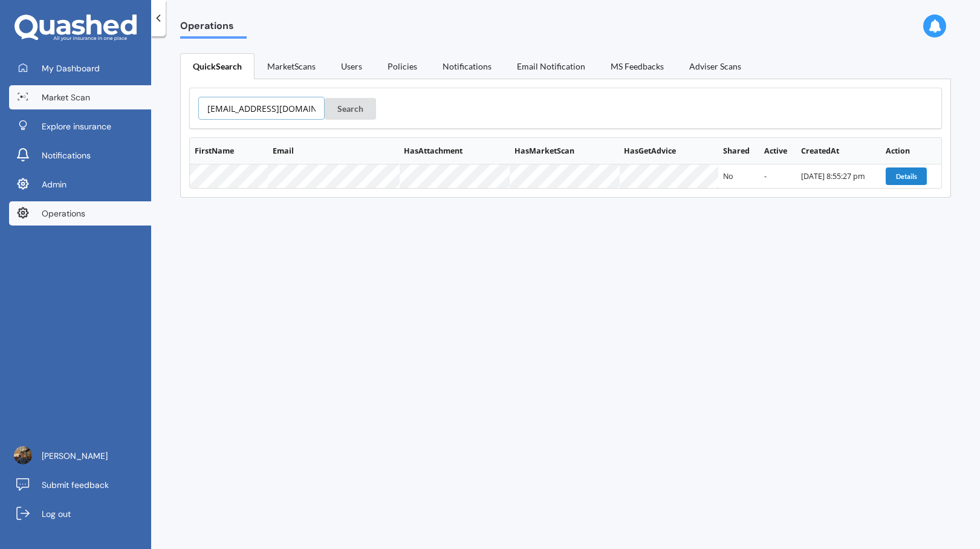 The height and width of the screenshot is (549, 980). I want to click on th: HasMarketScan, so click(565, 151).